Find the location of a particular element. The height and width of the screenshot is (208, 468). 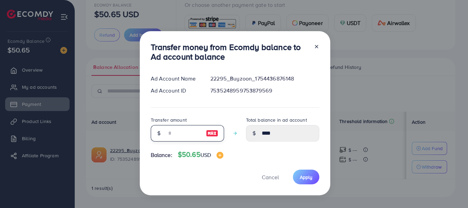

span: Cancel is located at coordinates (270, 177).